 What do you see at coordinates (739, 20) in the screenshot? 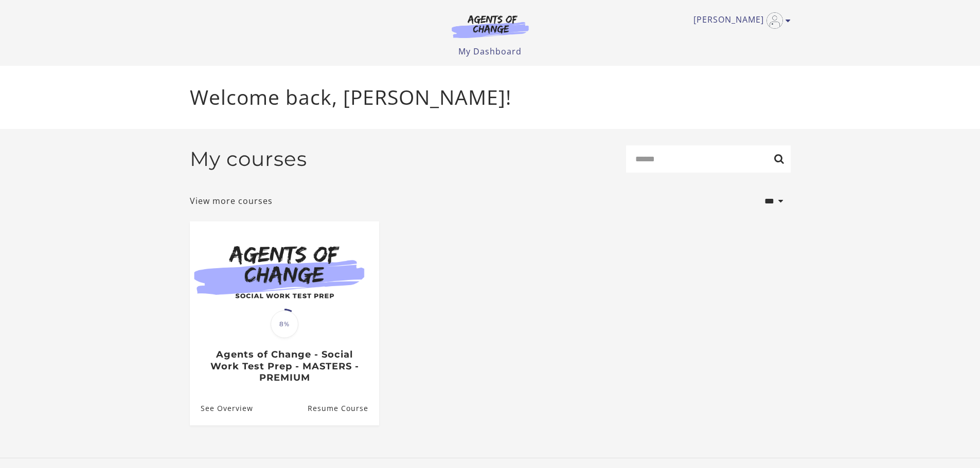
I see `a: Toggle menu` at bounding box center [739, 20].